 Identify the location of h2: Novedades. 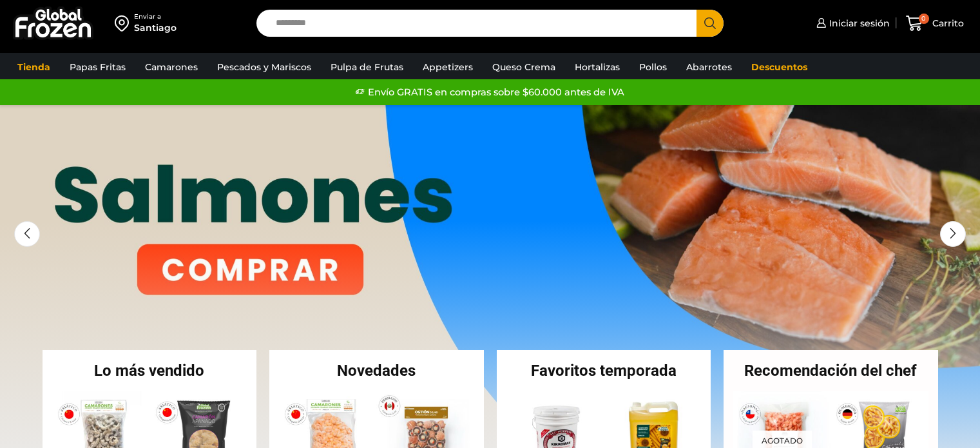
(376, 371).